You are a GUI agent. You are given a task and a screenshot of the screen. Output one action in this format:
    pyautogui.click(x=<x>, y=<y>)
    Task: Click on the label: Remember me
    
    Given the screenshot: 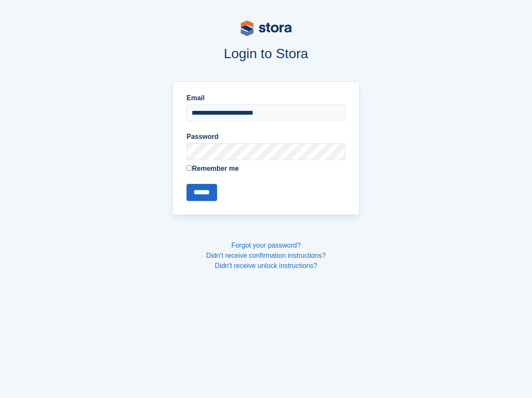 What is the action you would take?
    pyautogui.click(x=266, y=168)
    